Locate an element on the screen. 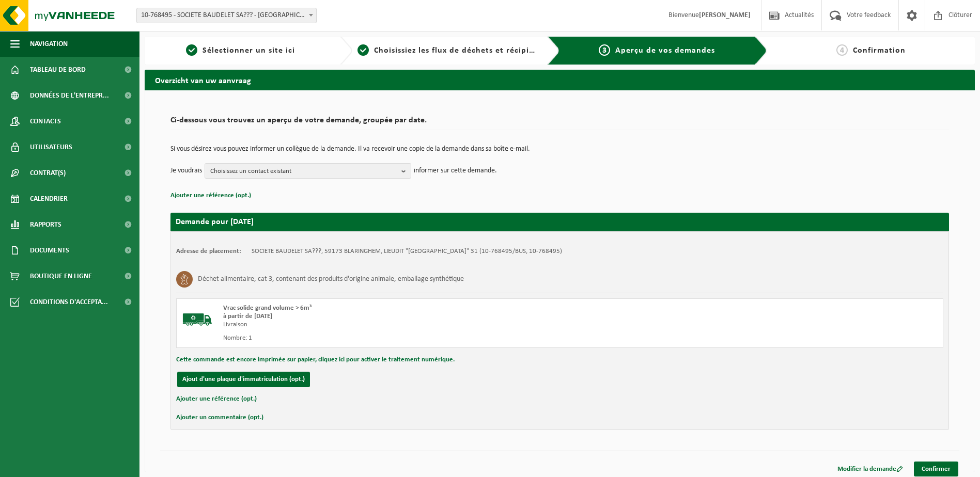 Image resolution: width=980 pixels, height=477 pixels. span: Confirmation is located at coordinates (879, 51).